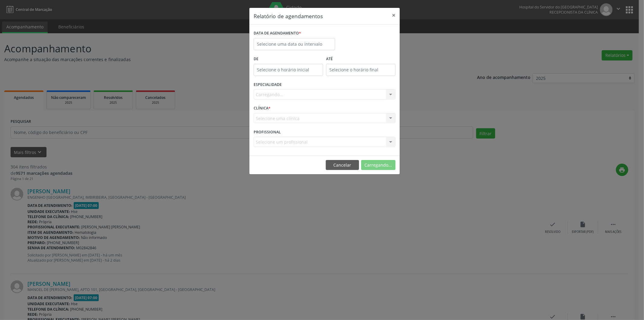 This screenshot has height=320, width=644. I want to click on h5: Relatório de agendamentos, so click(288, 16).